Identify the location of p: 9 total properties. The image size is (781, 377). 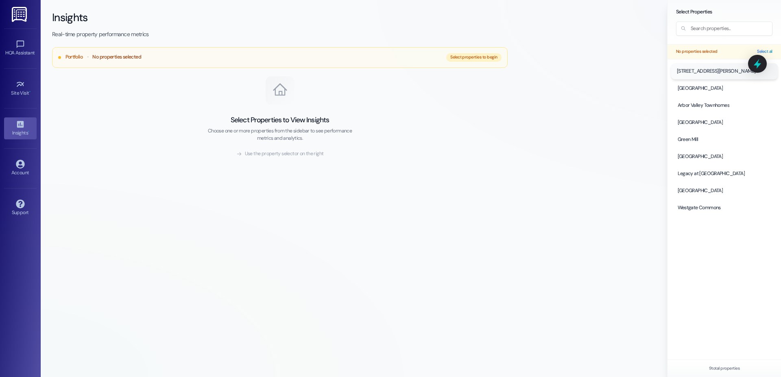
(724, 369).